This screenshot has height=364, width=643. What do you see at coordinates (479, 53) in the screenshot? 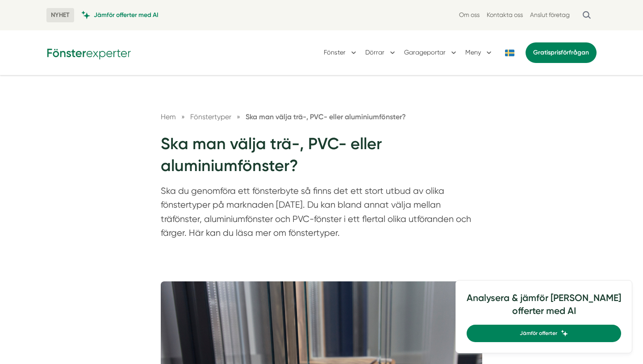
I see `button: Meny` at bounding box center [479, 53].